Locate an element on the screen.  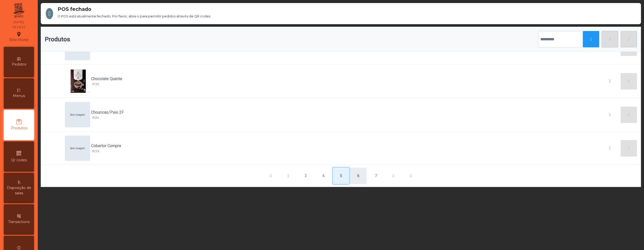
span: Menus is located at coordinates (19, 96).